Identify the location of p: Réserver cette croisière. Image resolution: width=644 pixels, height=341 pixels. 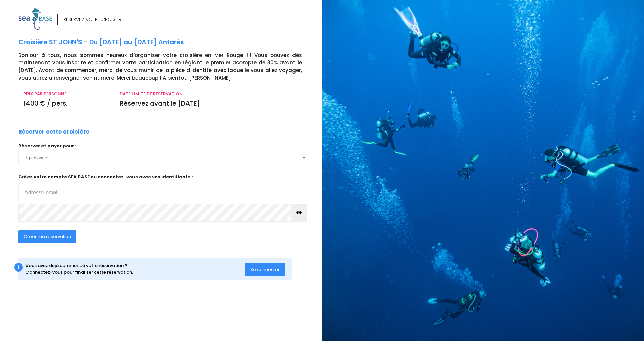
(53, 132).